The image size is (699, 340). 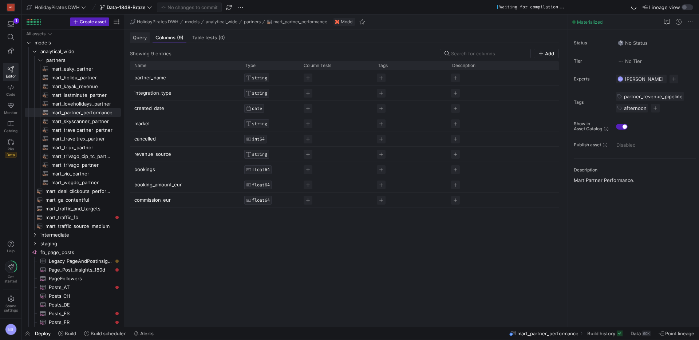 I want to click on span: Help, so click(x=11, y=251).